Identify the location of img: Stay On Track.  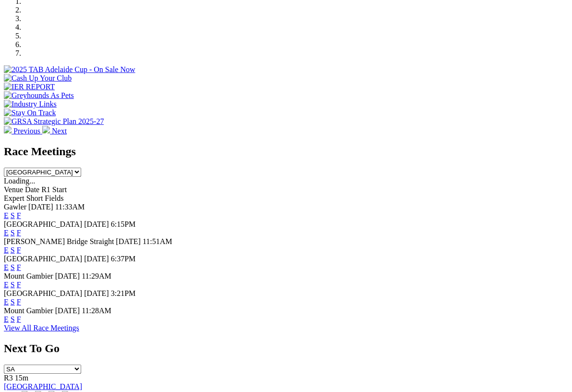
(30, 113).